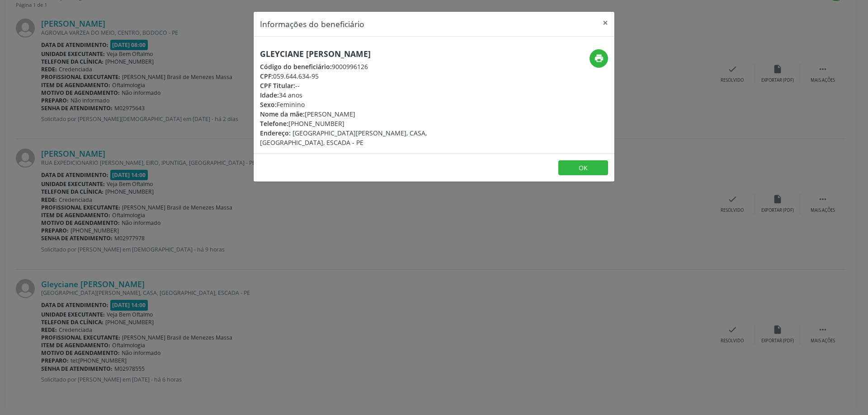 This screenshot has height=415, width=868. Describe the element at coordinates (295, 67) in the screenshot. I see `span: Código do beneficiário:` at that location.